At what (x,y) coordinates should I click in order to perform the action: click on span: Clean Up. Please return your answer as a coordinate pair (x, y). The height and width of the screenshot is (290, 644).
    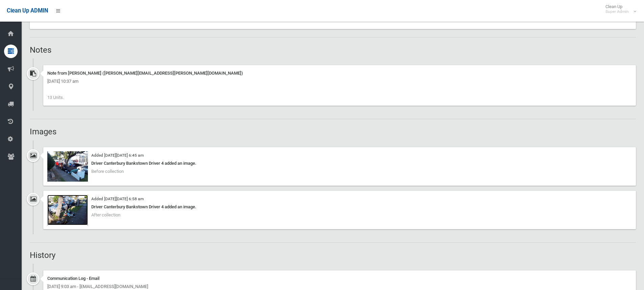
    Looking at the image, I should click on (619, 9).